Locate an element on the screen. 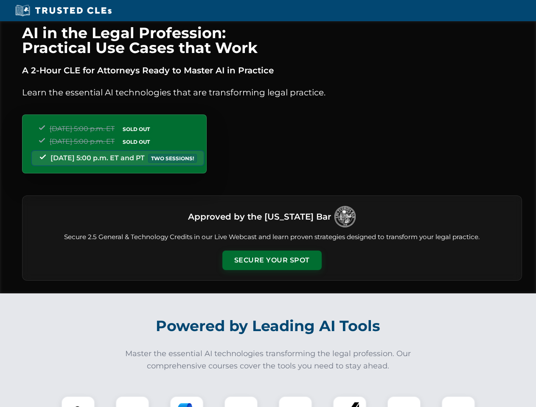 This screenshot has width=536, height=407. img: Trusted CLEs is located at coordinates (63, 11).